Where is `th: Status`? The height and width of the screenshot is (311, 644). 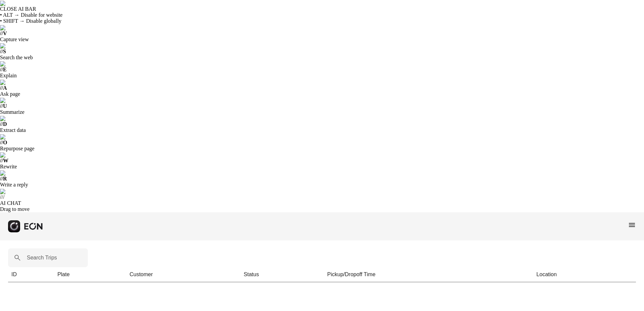 th: Status is located at coordinates (282, 275).